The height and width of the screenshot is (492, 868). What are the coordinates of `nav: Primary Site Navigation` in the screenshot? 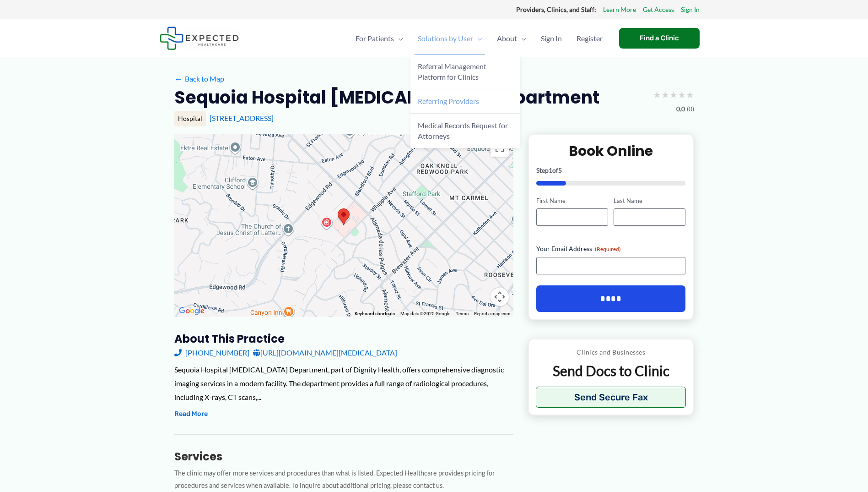 It's located at (480, 39).